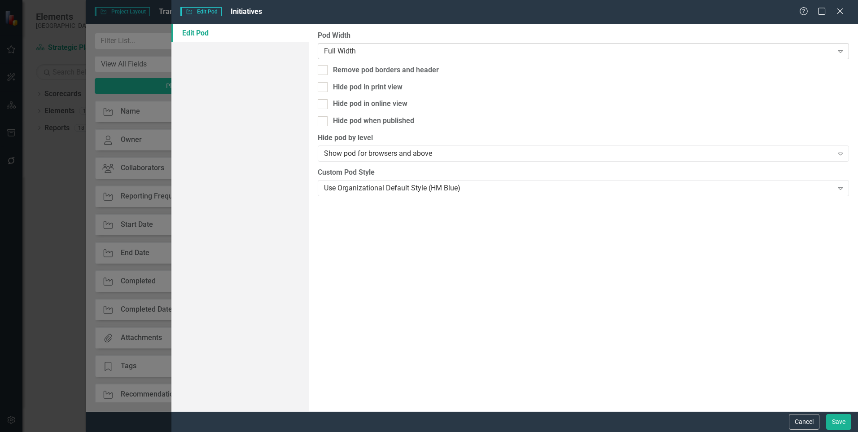 This screenshot has height=432, width=858. Describe the element at coordinates (246, 11) in the screenshot. I see `span: Initiatives` at that location.